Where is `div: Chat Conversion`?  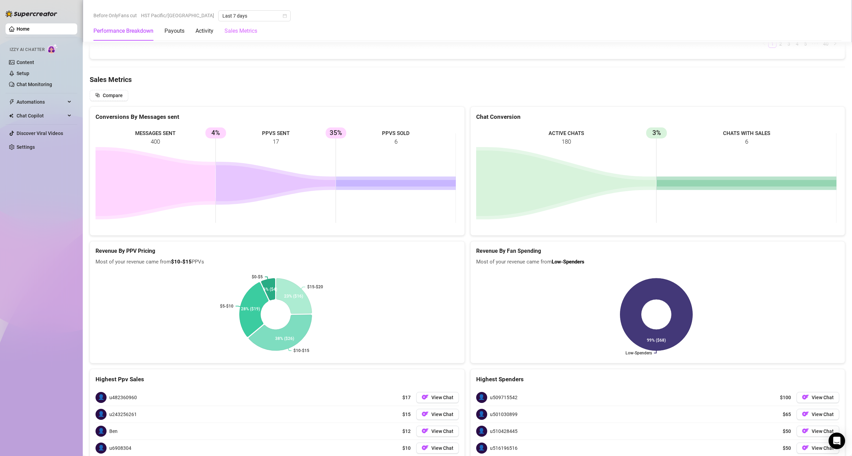
div: Chat Conversion is located at coordinates (658, 117).